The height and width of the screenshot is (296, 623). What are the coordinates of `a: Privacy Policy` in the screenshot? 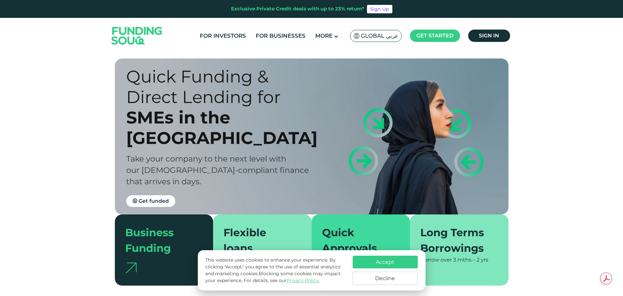 It's located at (303, 281).